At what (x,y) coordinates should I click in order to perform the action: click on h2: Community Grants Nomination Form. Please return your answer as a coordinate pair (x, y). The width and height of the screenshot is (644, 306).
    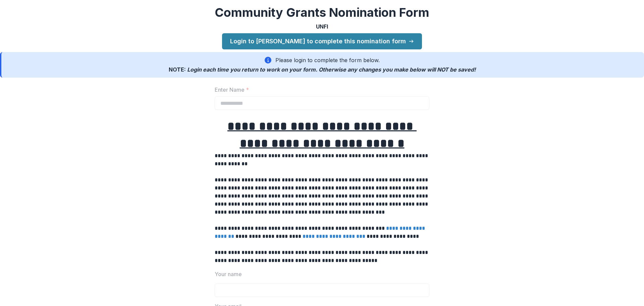
    Looking at the image, I should click on (322, 12).